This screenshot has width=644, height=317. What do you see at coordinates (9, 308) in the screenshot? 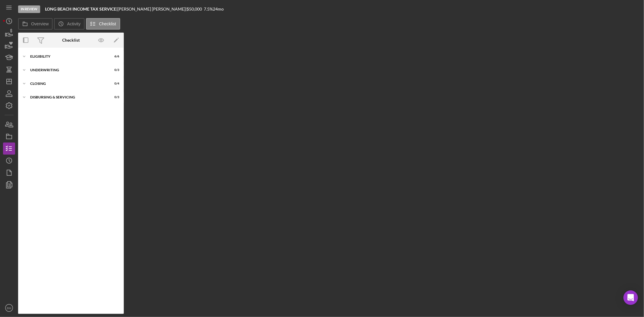
I see `button: BM` at bounding box center [9, 308].